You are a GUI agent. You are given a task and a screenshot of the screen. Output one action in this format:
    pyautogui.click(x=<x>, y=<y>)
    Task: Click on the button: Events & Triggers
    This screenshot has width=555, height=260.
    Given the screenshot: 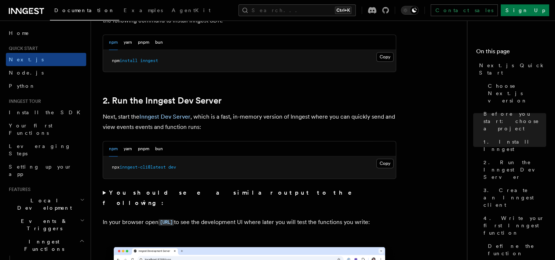 What is the action you would take?
    pyautogui.click(x=46, y=225)
    